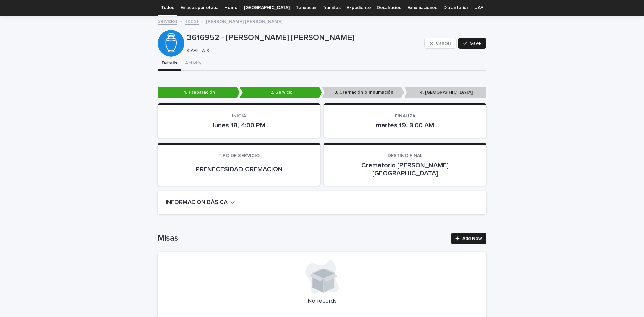 This screenshot has height=317, width=644. I want to click on span: TIPO DE SERVICIO, so click(239, 156).